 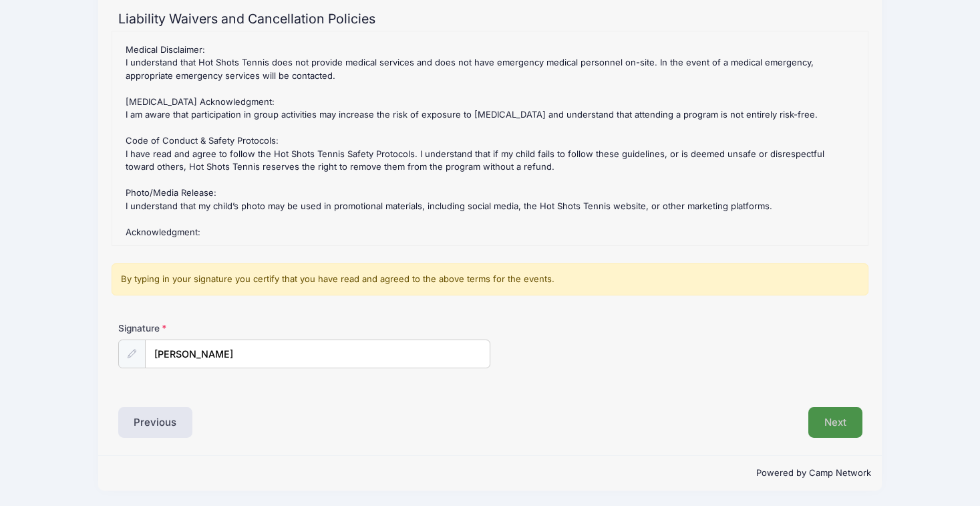 What do you see at coordinates (211, 328) in the screenshot?
I see `label: Signature` at bounding box center [211, 328].